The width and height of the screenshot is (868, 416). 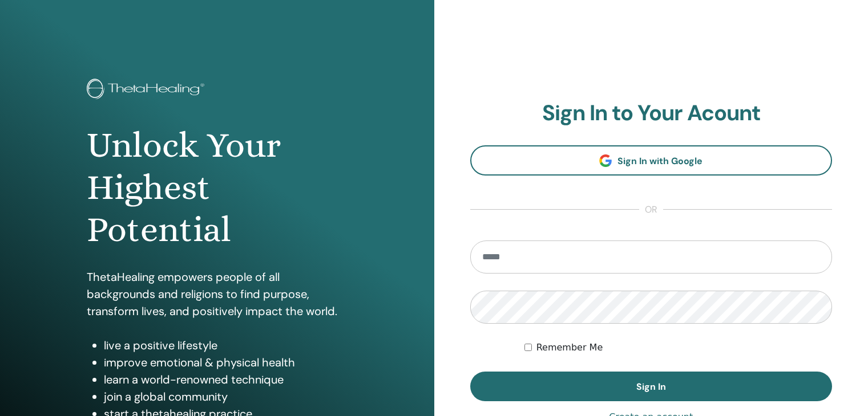 I want to click on li: improve emotional & physical health, so click(x=225, y=362).